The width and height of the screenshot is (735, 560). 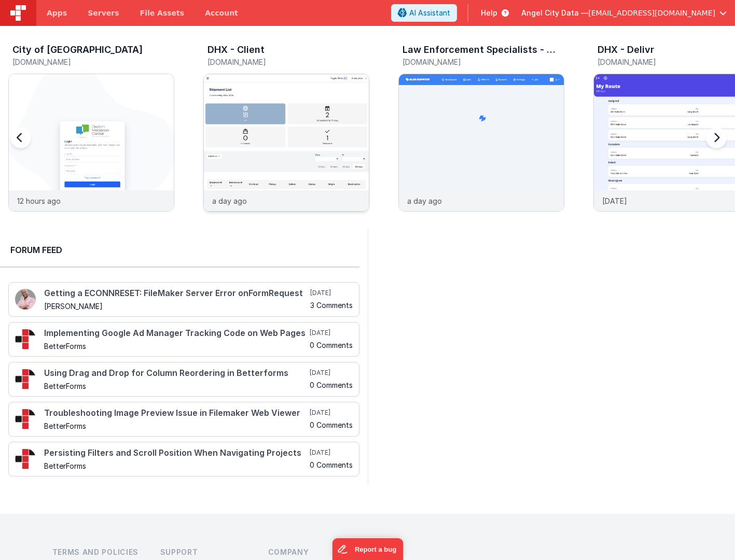 I want to click on h3: DHX - Client, so click(x=236, y=50).